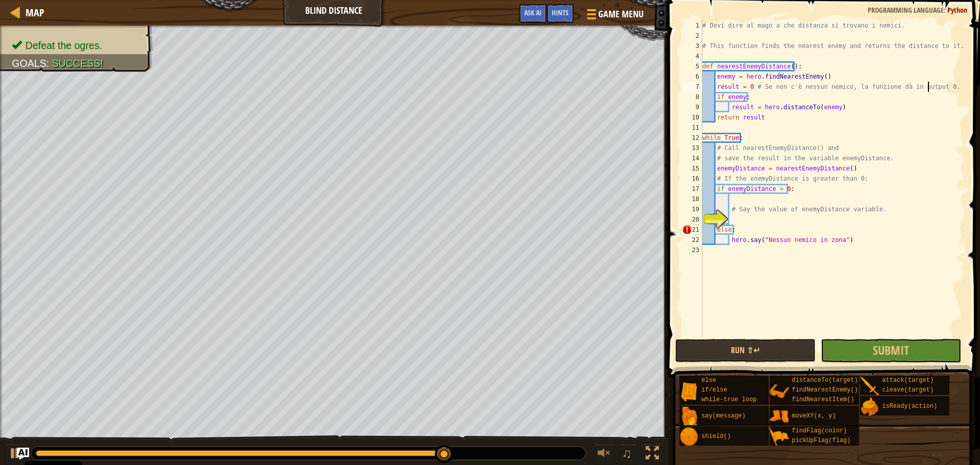 The image size is (980, 465). I want to click on div: 12, so click(692, 137).